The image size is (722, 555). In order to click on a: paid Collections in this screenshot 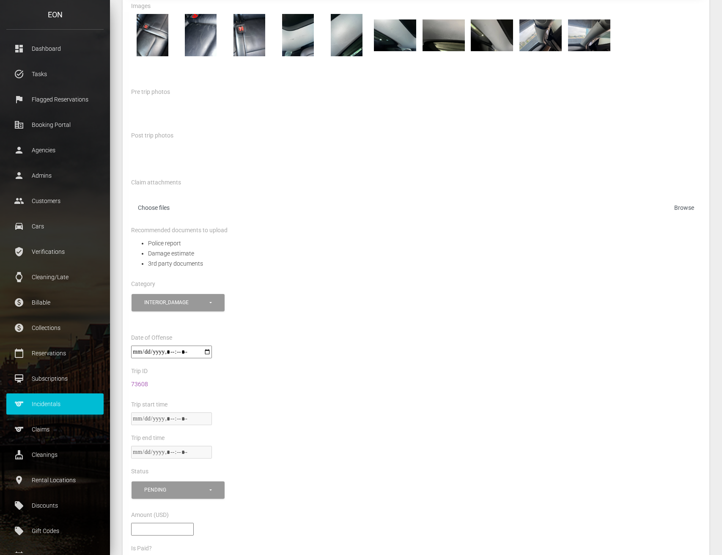, I will do `click(55, 328)`.